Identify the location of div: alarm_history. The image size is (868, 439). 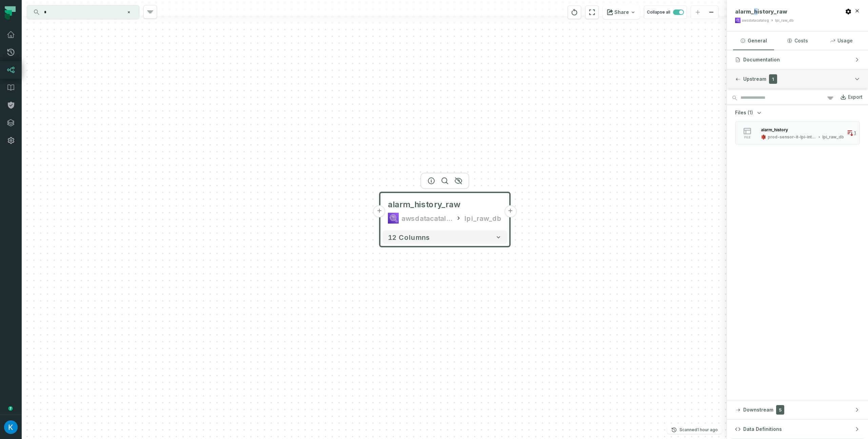
(775, 130).